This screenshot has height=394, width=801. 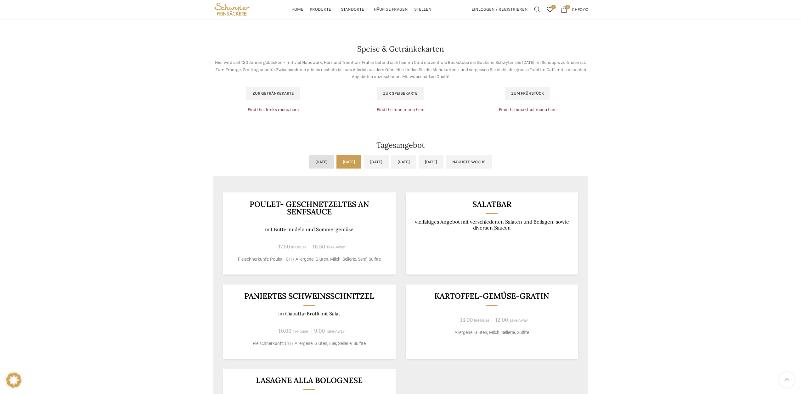 What do you see at coordinates (309, 208) in the screenshot?
I see `h3: Poulet- Geschnetzeltes an Senfsauce` at bounding box center [309, 208].